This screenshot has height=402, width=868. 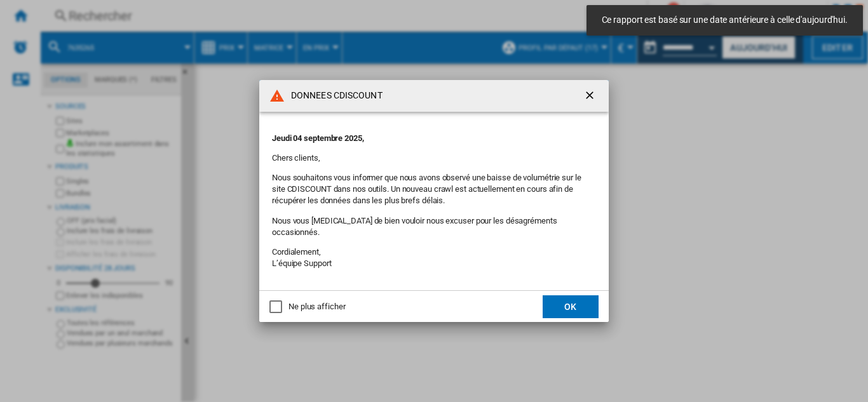 I want to click on div: Ne plus afficher, so click(x=317, y=307).